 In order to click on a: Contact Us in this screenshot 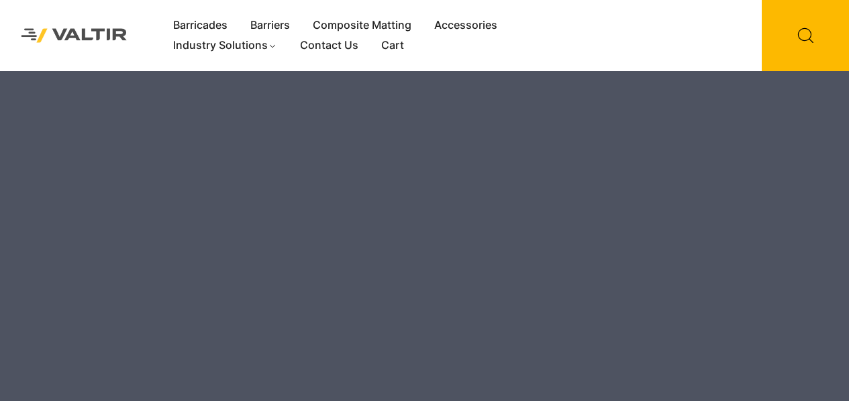, I will do `click(329, 46)`.